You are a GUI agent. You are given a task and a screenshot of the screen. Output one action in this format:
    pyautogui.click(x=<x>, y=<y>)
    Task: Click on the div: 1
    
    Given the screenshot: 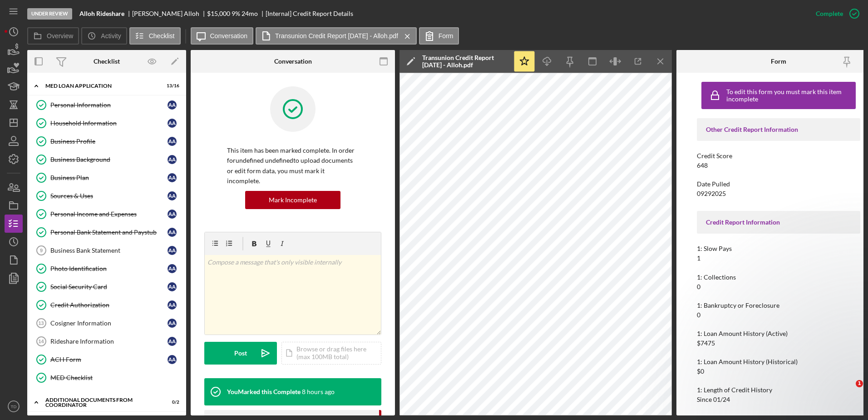 What is the action you would take?
    pyautogui.click(x=699, y=258)
    